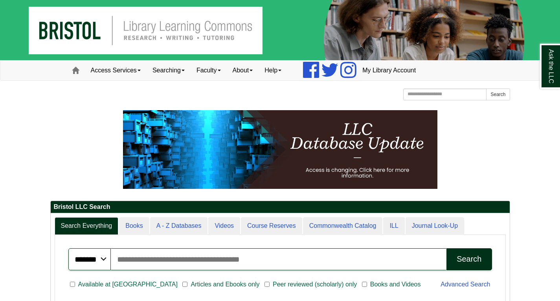 The height and width of the screenshot is (301, 560). I want to click on a: Course Reserves, so click(271, 225).